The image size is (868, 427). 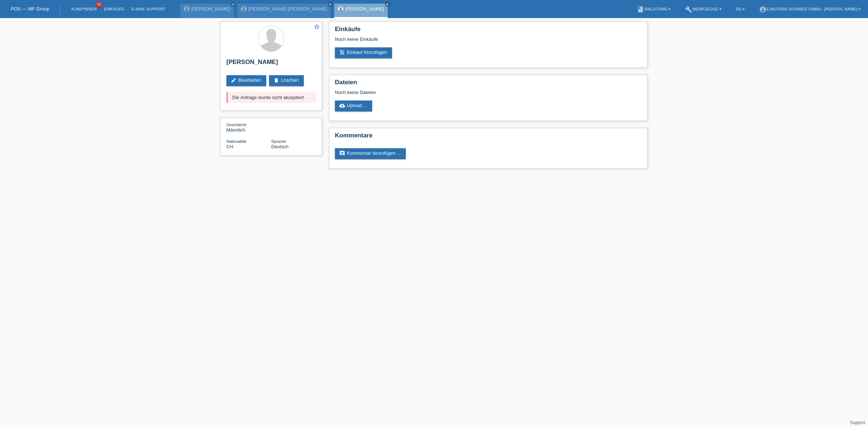 I want to click on a: buildWerkzeuge ▾, so click(x=703, y=9).